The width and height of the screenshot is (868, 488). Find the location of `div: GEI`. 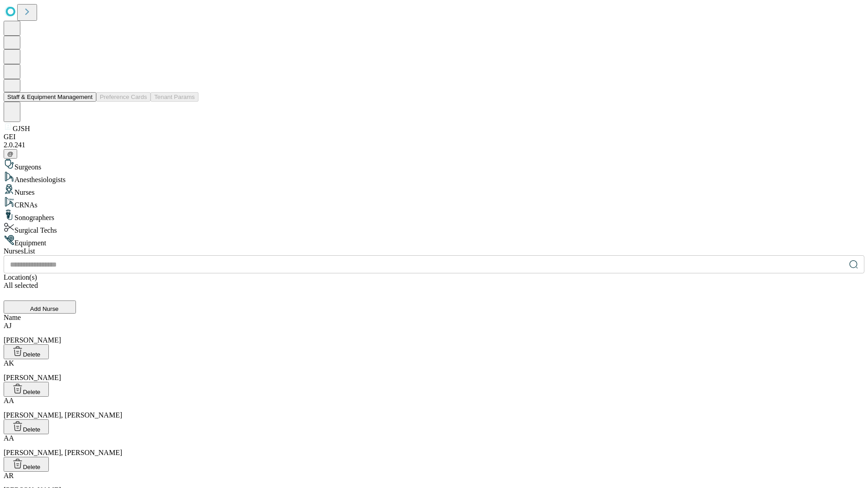

div: GEI is located at coordinates (434, 137).